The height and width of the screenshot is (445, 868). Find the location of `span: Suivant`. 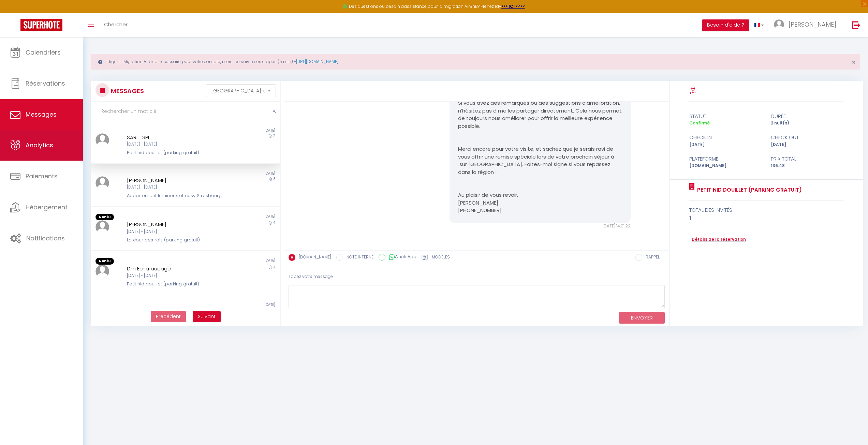

span: Suivant is located at coordinates (207, 317).